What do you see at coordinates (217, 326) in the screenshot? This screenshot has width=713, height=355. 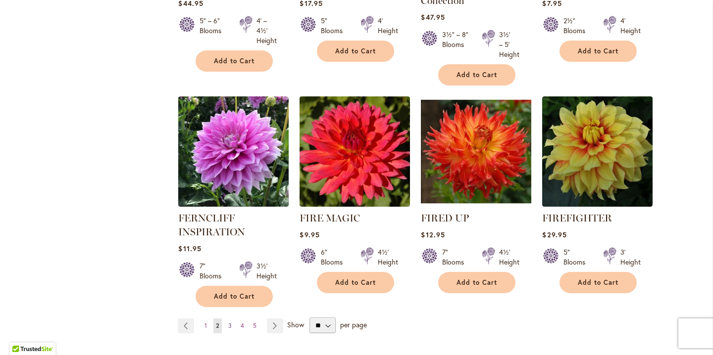 I see `span: 2` at bounding box center [217, 326].